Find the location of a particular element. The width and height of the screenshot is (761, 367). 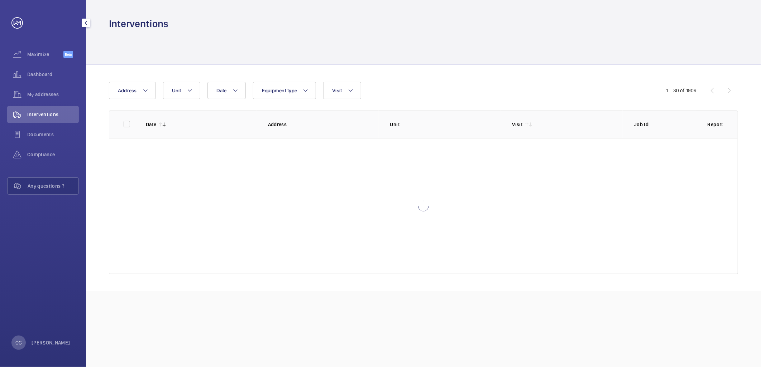

span: Equipment type is located at coordinates (279, 91).